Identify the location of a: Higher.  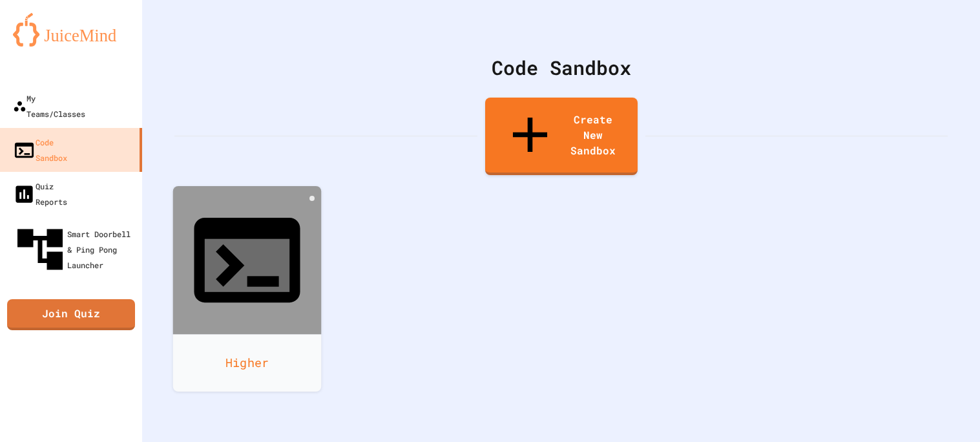
(248, 288).